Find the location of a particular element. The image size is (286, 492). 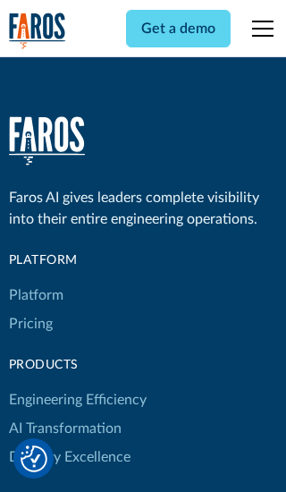

div: Platform is located at coordinates (78, 260).